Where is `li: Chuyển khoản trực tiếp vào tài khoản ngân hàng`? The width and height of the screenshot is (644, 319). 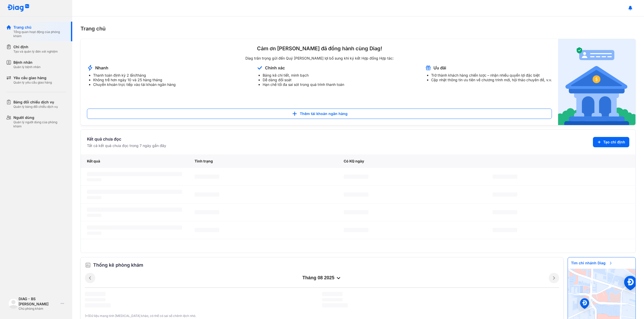
li: Chuyển khoản trực tiếp vào tài khoản ngân hàng is located at coordinates (135, 84).